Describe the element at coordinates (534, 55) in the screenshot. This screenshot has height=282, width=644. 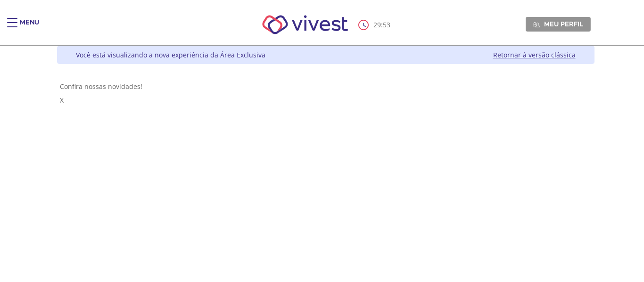
I see `a: Retornar à versão clássica` at that location.